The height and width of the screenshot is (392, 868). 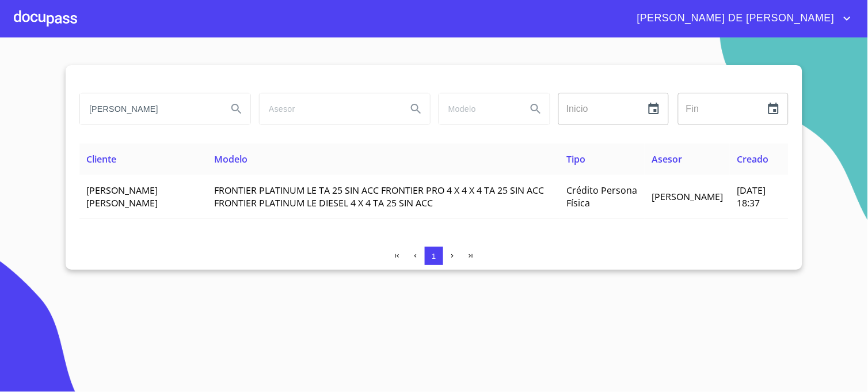 What do you see at coordinates (433, 256) in the screenshot?
I see `span: 1` at bounding box center [433, 256].